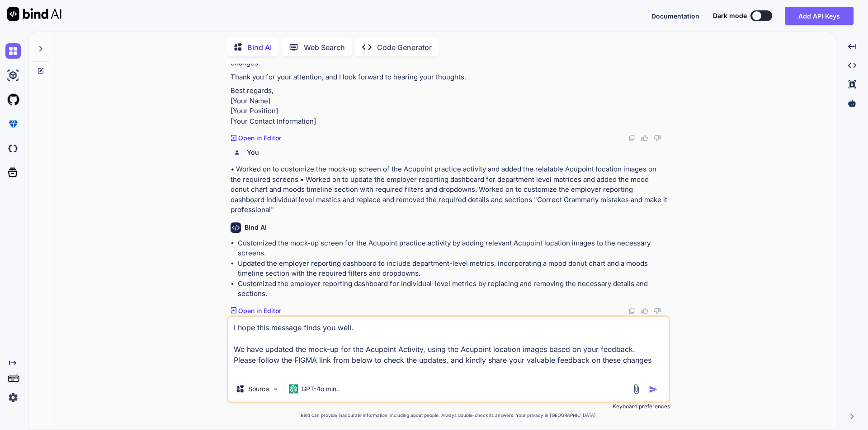 Image resolution: width=868 pixels, height=430 pixels. I want to click on p: Bind AI, so click(259, 47).